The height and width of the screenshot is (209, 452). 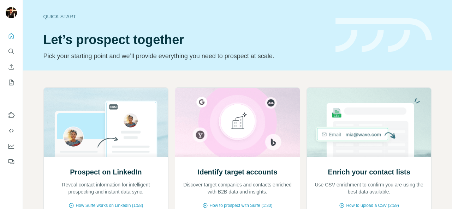 What do you see at coordinates (11, 36) in the screenshot?
I see `button: Quick start` at bounding box center [11, 36].